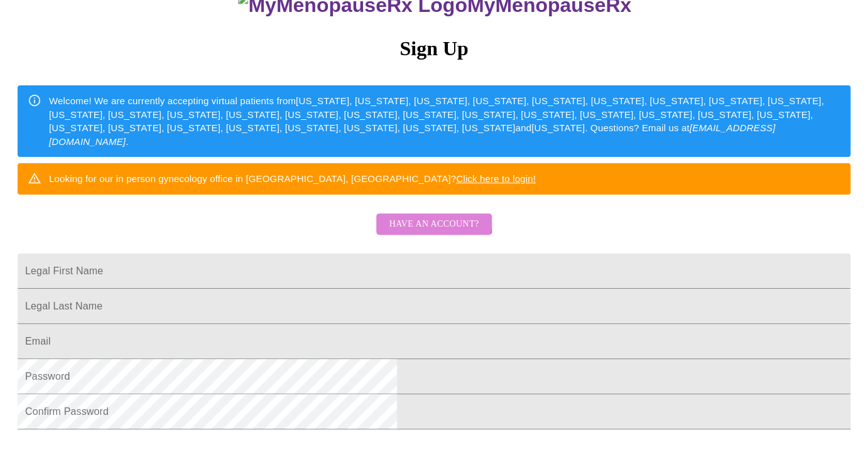 Image resolution: width=868 pixels, height=472 pixels. What do you see at coordinates (434, 48) in the screenshot?
I see `h3: Sign Up` at bounding box center [434, 48].